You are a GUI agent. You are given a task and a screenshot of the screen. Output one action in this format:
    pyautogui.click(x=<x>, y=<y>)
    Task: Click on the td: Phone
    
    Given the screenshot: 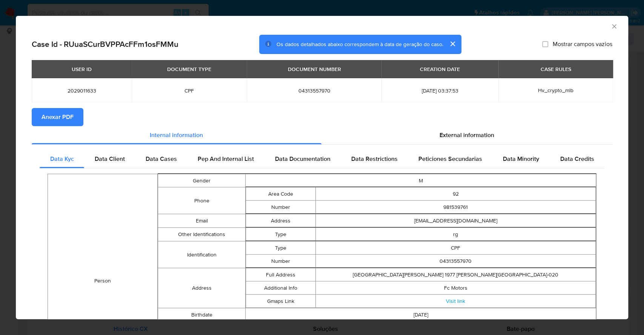 What is the action you would take?
    pyautogui.click(x=202, y=201)
    